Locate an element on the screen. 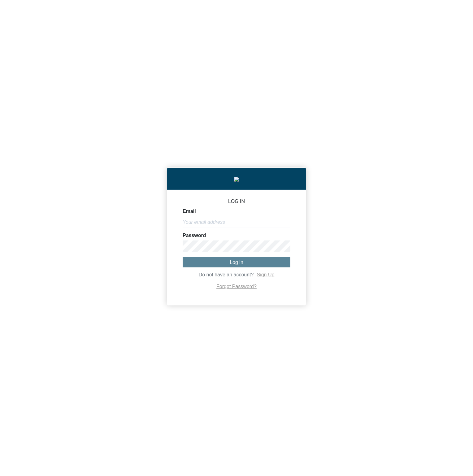 This screenshot has width=473, height=476. span: Log in is located at coordinates (236, 262).